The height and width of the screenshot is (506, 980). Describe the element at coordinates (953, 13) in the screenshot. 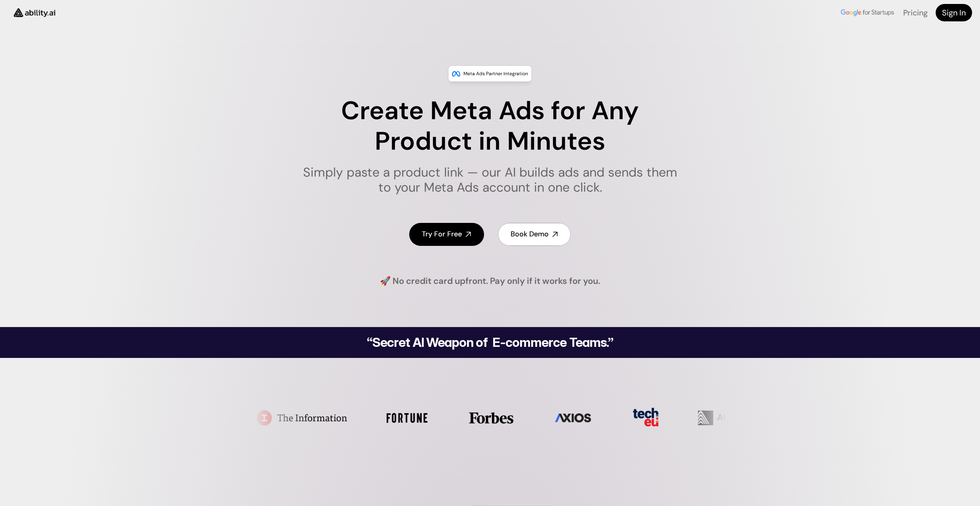

I see `a: Sign In` at that location.